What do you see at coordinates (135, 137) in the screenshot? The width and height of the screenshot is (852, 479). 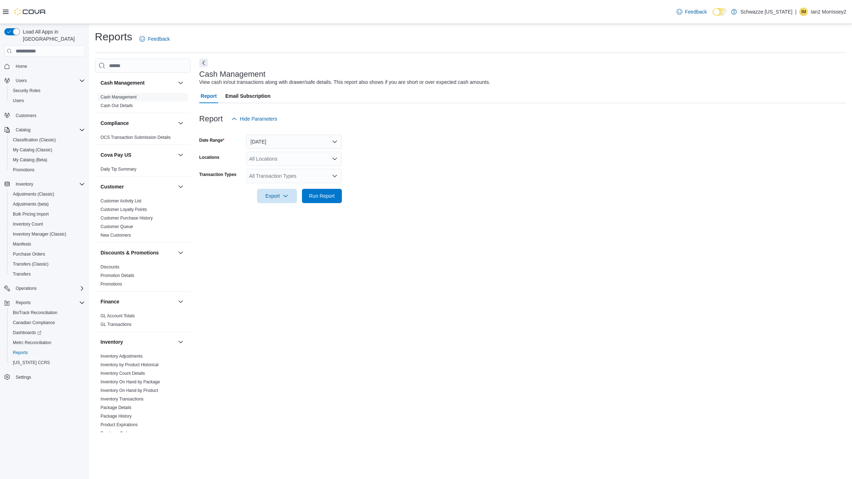 I see `a: OCS Transaction Submission Details` at bounding box center [135, 137].